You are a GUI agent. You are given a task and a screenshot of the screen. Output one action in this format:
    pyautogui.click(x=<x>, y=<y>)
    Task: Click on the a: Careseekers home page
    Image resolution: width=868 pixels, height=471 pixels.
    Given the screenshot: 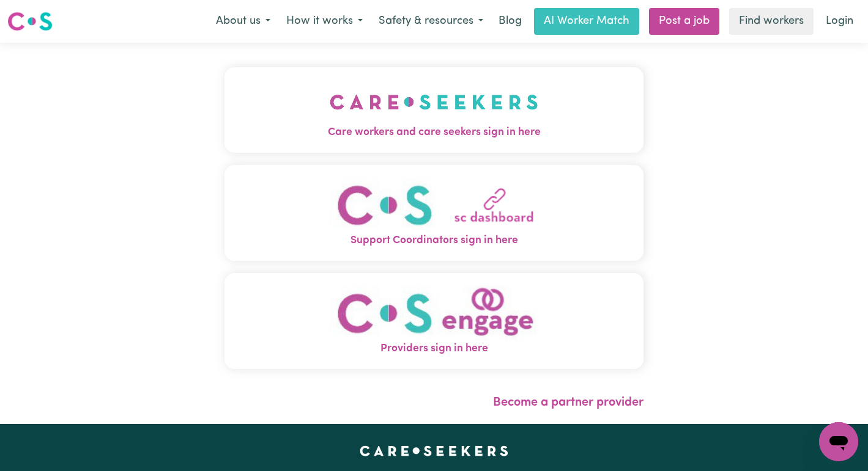 What is the action you would take?
    pyautogui.click(x=434, y=451)
    